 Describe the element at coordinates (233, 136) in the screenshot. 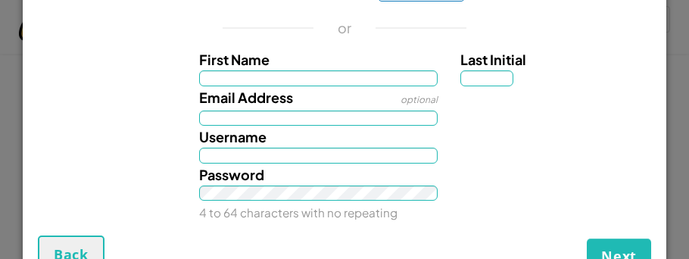

I see `span: Username` at that location.